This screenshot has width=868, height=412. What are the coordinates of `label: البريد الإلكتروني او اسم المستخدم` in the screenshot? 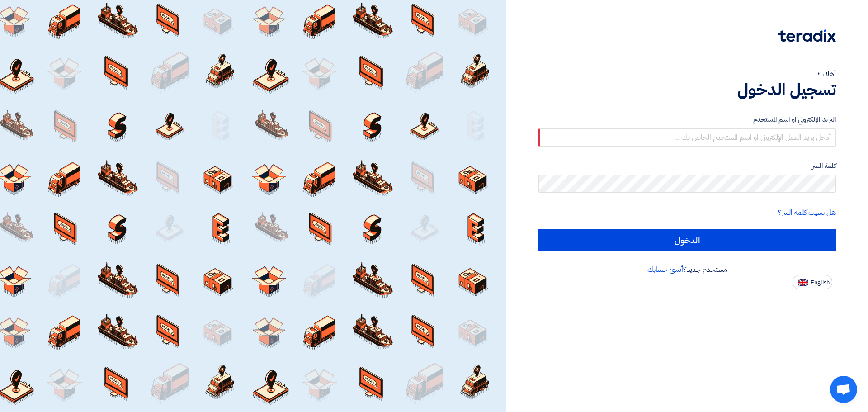 It's located at (687, 119).